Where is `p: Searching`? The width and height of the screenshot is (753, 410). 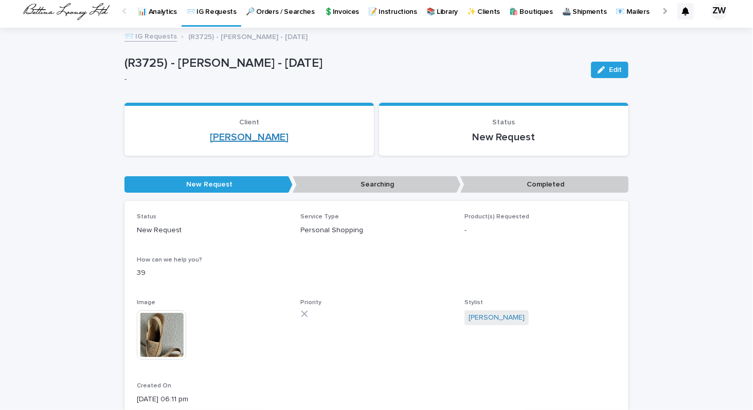
p: Searching is located at coordinates (376, 185).